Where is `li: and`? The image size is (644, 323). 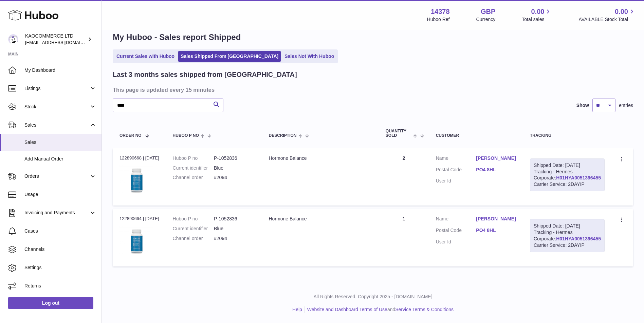 li: and is located at coordinates (379, 310).